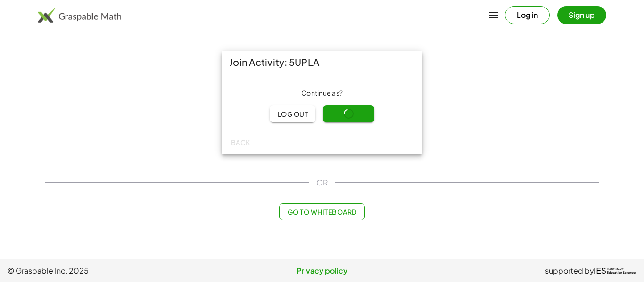 This screenshot has width=644, height=282. What do you see at coordinates (582, 15) in the screenshot?
I see `button: Sign up` at bounding box center [582, 15].